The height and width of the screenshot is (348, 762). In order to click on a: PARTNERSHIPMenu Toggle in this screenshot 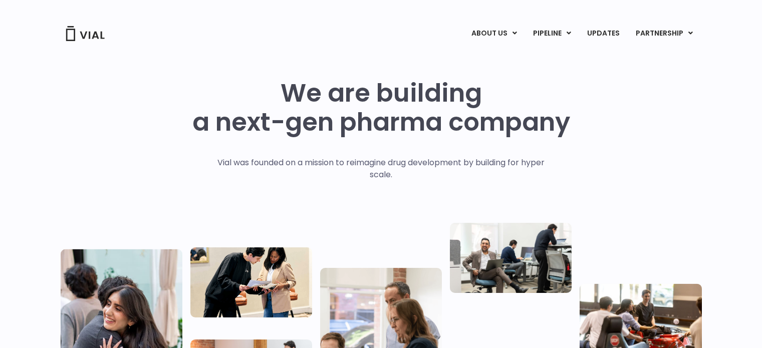, I will do `click(664, 34)`.